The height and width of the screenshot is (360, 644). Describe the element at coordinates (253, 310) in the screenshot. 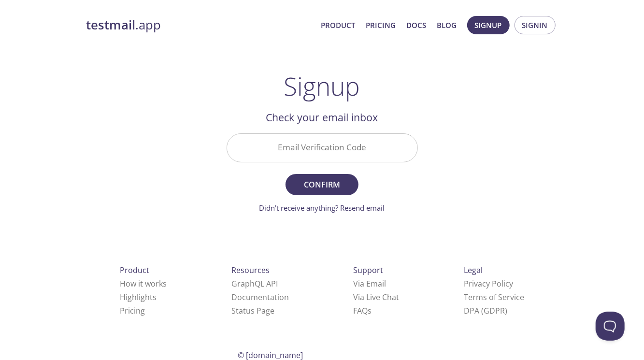

I see `a: Status Page` at that location.